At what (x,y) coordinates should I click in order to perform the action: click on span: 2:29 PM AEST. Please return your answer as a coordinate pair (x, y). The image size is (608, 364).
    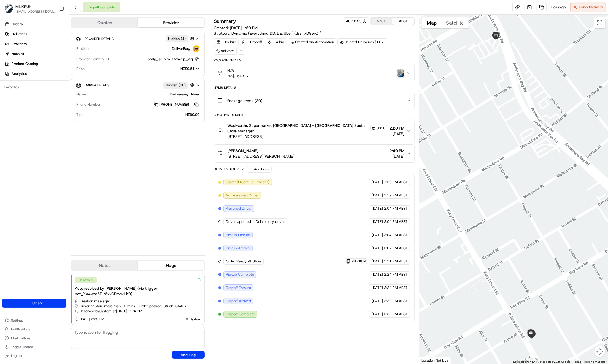
    Looking at the image, I should click on (395, 301).